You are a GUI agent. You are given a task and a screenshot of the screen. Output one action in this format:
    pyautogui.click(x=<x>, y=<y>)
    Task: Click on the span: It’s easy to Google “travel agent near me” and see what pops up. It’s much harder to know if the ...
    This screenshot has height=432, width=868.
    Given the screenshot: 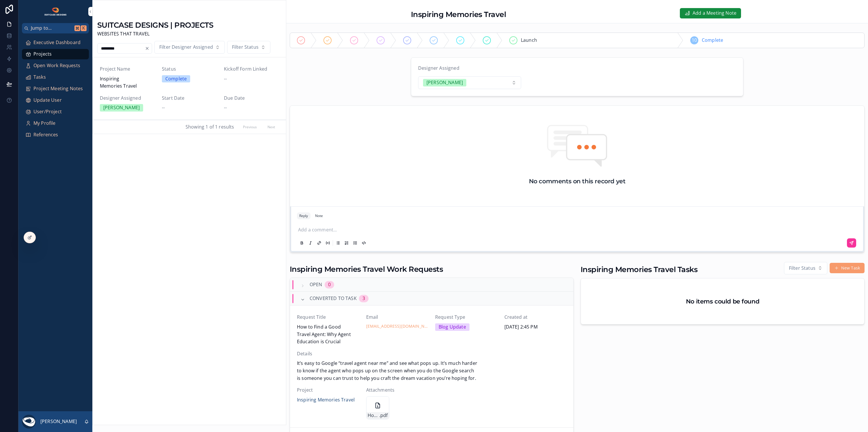 What is the action you would take?
    pyautogui.click(x=432, y=371)
    